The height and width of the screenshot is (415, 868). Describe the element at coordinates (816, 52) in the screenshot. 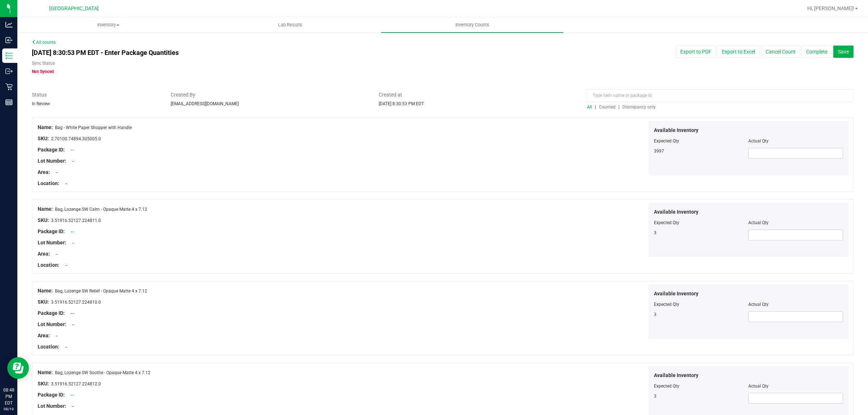

I see `button: Complete` at that location.